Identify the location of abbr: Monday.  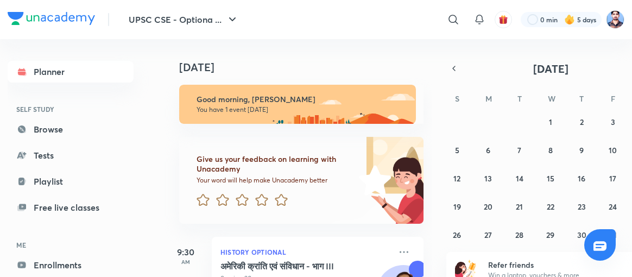
(488, 98).